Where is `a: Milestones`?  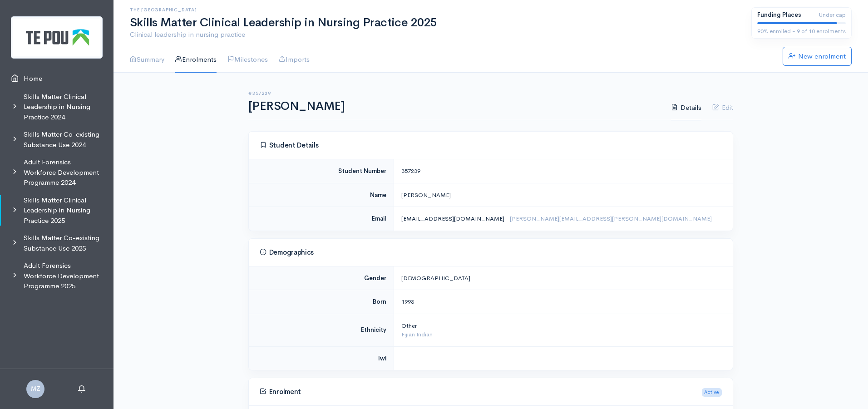 a: Milestones is located at coordinates (247, 59).